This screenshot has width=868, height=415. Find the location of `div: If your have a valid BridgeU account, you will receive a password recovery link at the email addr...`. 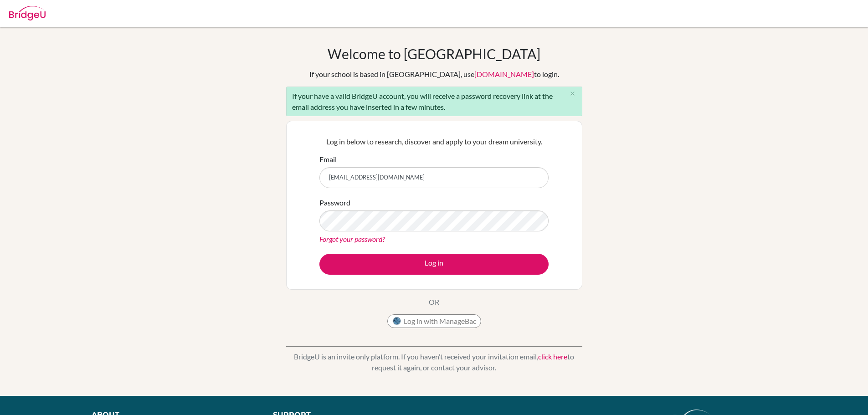

div: If your have a valid BridgeU account, you will receive a password recovery link at the email addr... is located at coordinates (434, 101).